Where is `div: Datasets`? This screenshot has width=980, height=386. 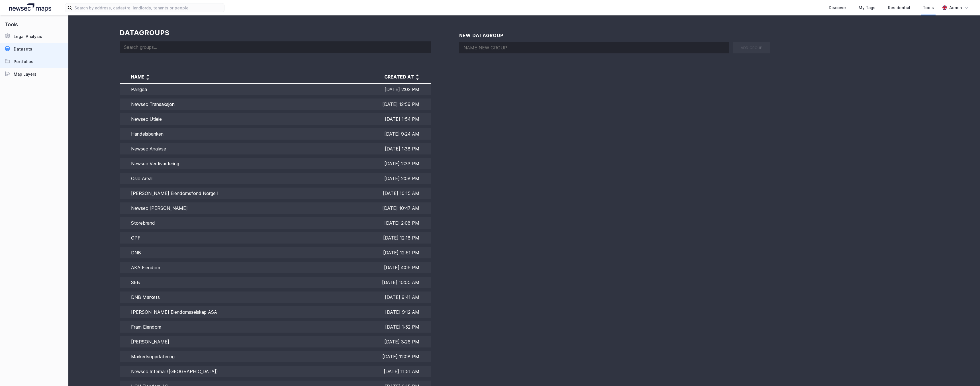 div: Datasets is located at coordinates (23, 49).